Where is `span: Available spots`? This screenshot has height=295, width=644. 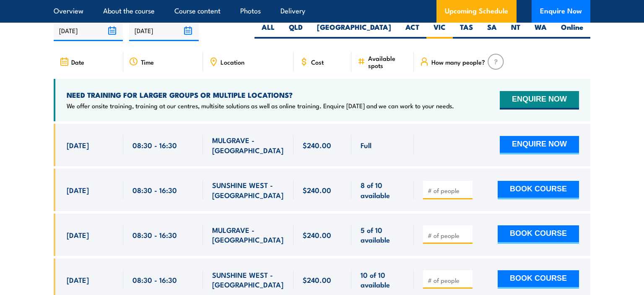 span: Available spots is located at coordinates (388, 62).